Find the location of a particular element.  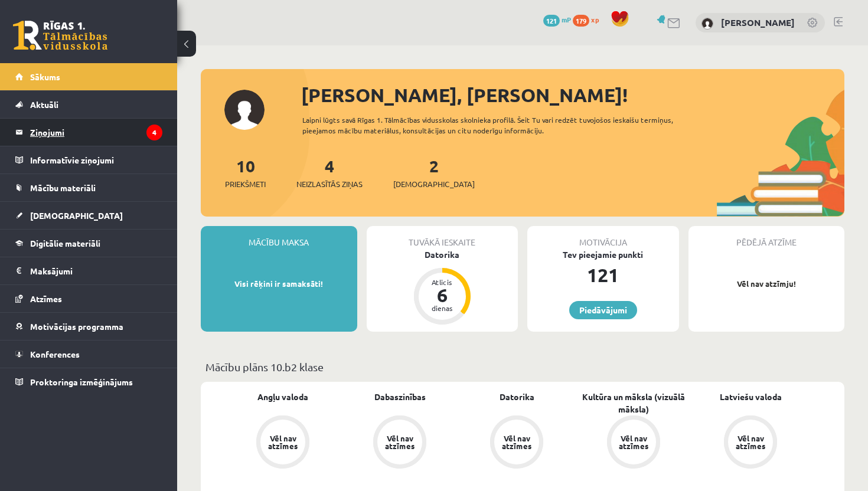

legend: Informatīvie ziņojumi is located at coordinates (96, 160).